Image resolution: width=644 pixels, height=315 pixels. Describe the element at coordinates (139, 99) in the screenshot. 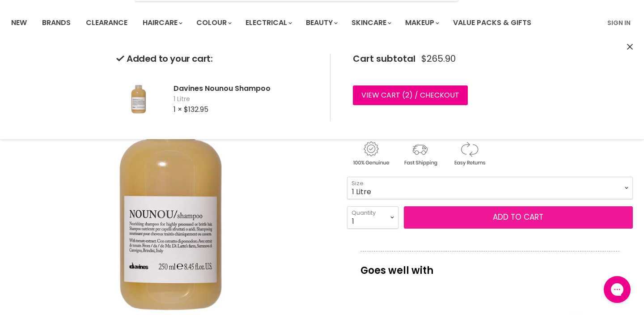

I see `img: Davines Nounou Shampoo` at that location.